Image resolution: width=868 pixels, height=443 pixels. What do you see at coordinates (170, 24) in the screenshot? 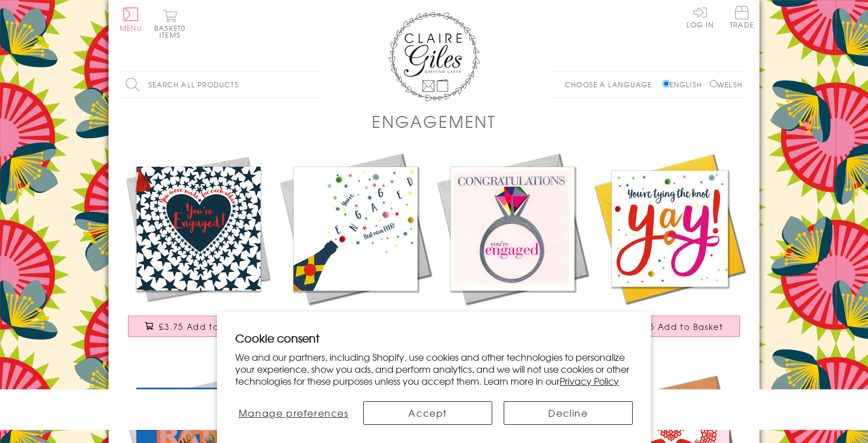
I see `button: Basket0 items` at bounding box center [170, 24].